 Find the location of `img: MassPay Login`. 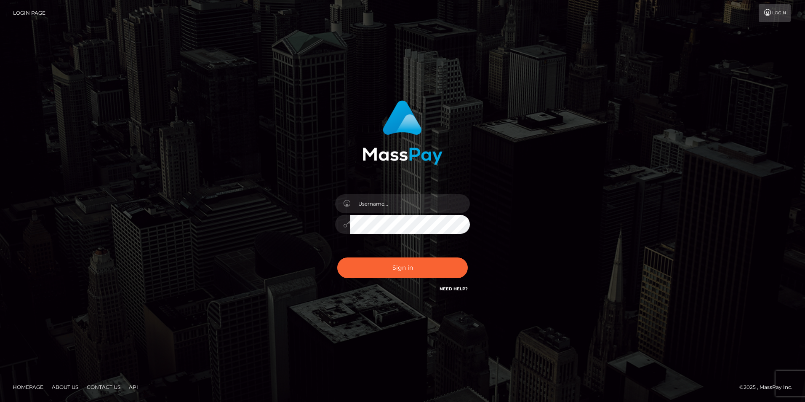

img: MassPay Login is located at coordinates (403, 132).